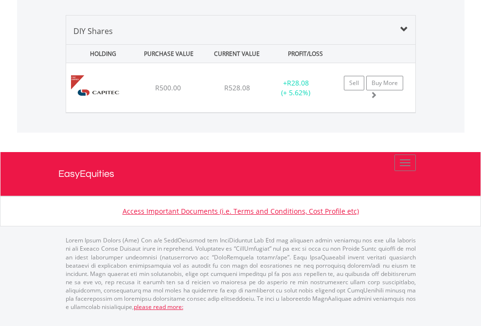  Describe the element at coordinates (168, 87) in the screenshot. I see `span: R500.00` at that location.